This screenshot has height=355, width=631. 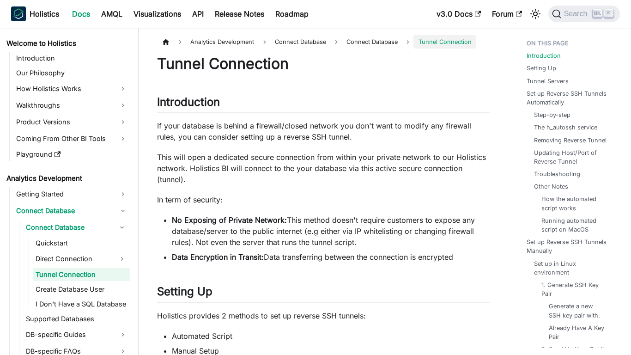 What do you see at coordinates (577, 332) in the screenshot?
I see `a: Already Have A Key Pair` at bounding box center [577, 332].